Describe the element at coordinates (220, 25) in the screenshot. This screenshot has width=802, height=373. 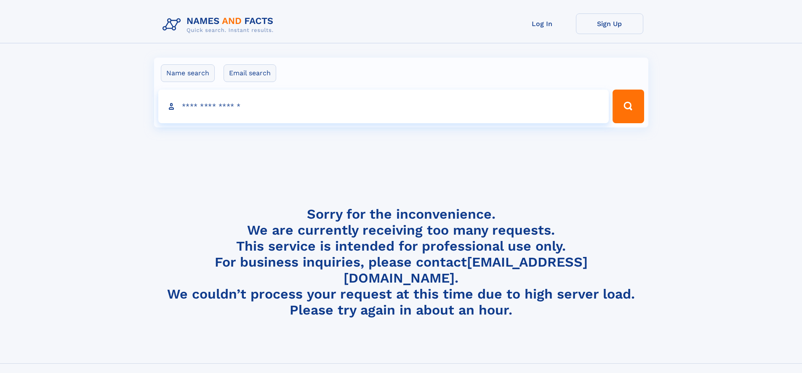
I see `img: Logo Names and Facts` at that location.